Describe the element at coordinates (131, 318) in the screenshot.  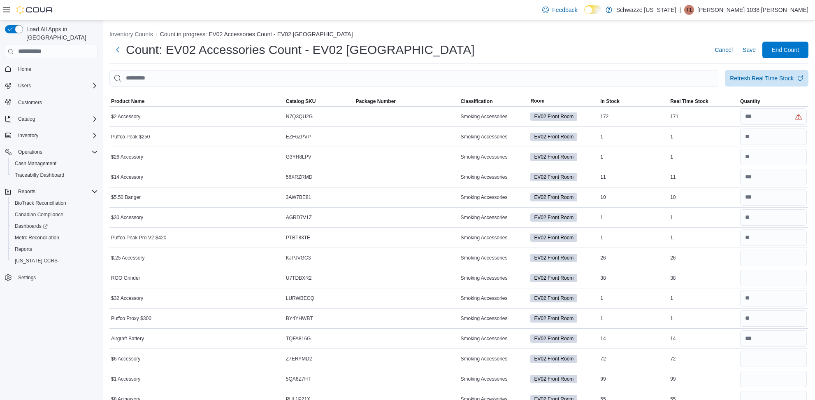
I see `span: Puffco Proxy $300` at that location.